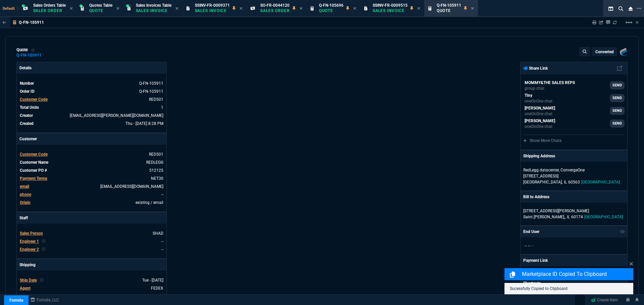 This screenshot has width=644, height=305. What do you see at coordinates (34, 162) in the screenshot?
I see `span: Customer Name` at bounding box center [34, 162].